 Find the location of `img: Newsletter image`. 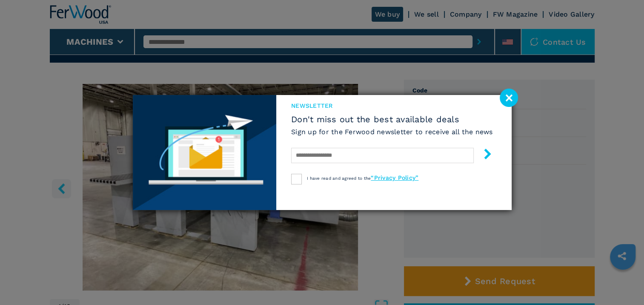

img: Newsletter image is located at coordinates (205, 153).